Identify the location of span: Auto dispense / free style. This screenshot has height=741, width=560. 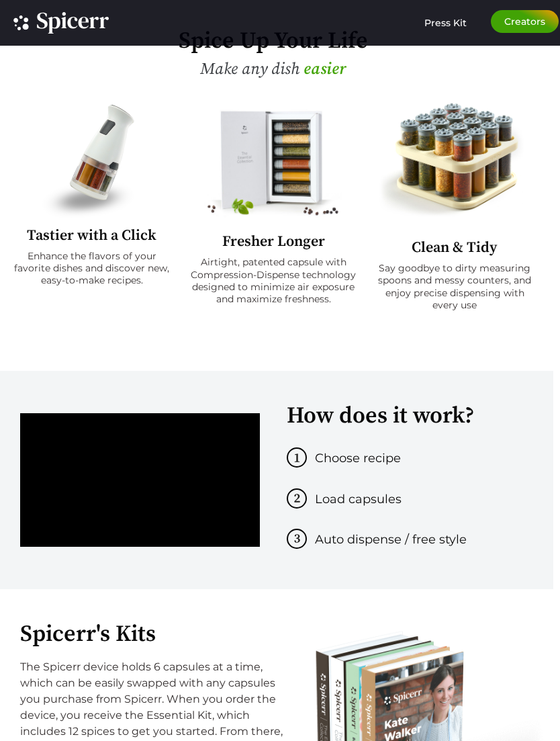
(391, 540).